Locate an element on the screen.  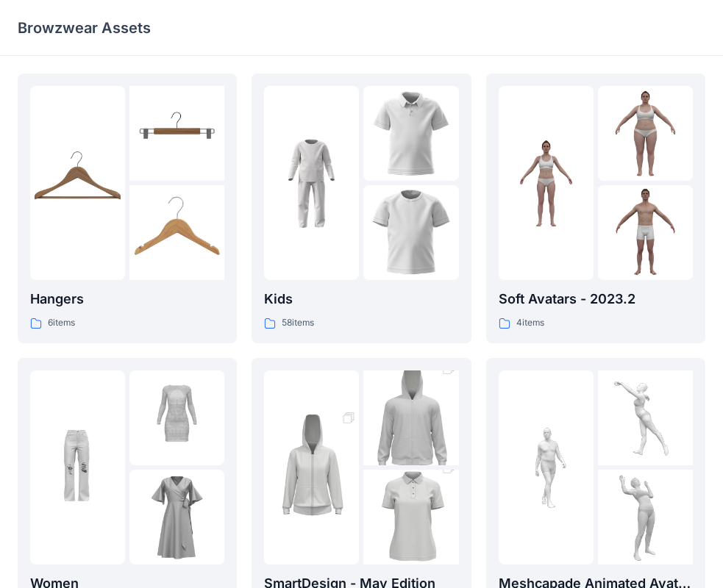
p: Soft Avatars - 2023.2 is located at coordinates (596, 299).